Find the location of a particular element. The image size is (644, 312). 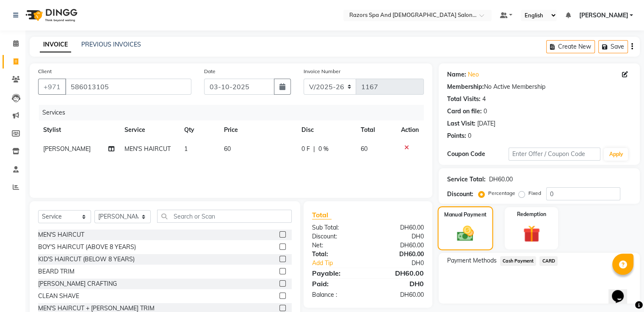

span: Payment Methods is located at coordinates (472, 261).